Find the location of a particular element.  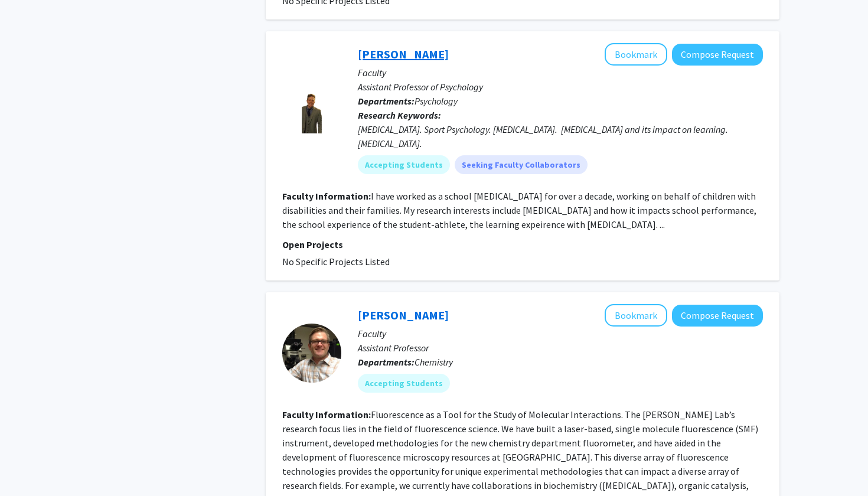

p: Assistant Professor is located at coordinates (560, 348).